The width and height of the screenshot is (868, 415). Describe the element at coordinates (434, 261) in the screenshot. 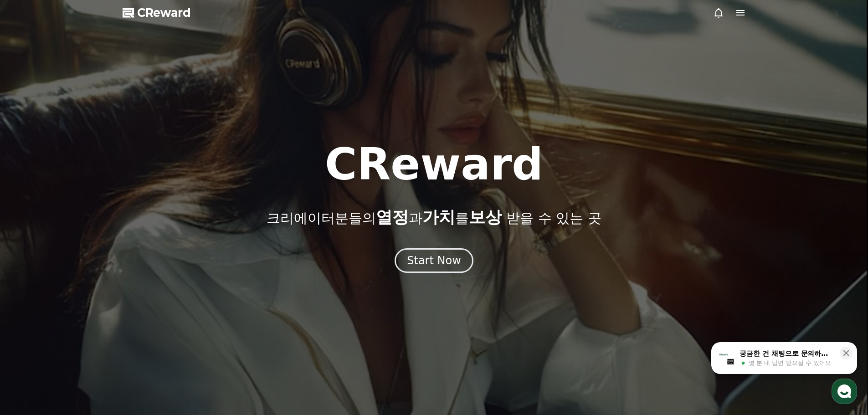

I see `div: Start Now` at that location.